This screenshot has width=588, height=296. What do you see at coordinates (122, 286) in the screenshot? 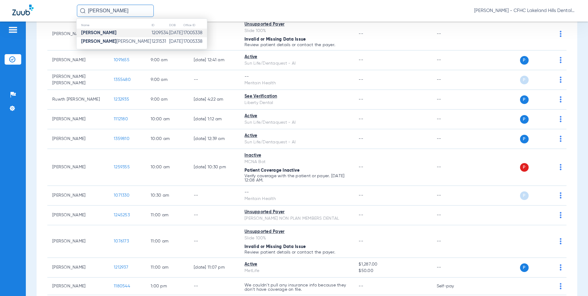
I see `span: 1180544` at bounding box center [122, 286].